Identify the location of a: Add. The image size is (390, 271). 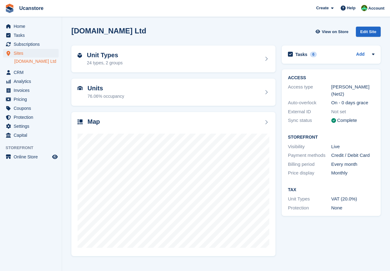
(360, 55).